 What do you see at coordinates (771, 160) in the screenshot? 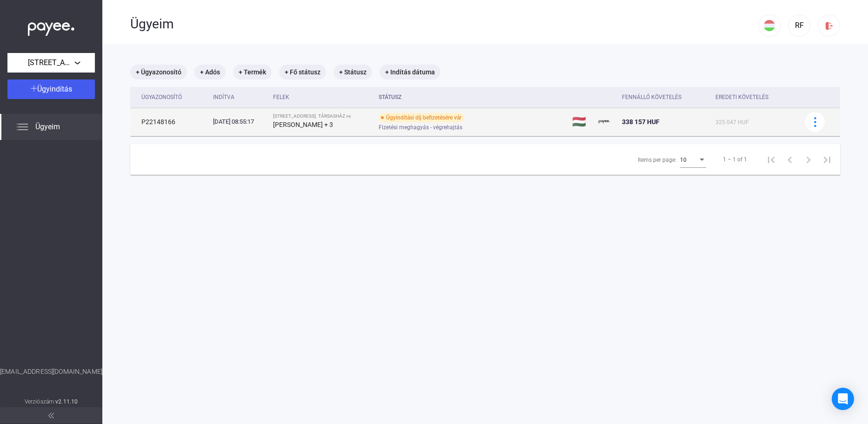
I see `button: First page` at bounding box center [771, 160].